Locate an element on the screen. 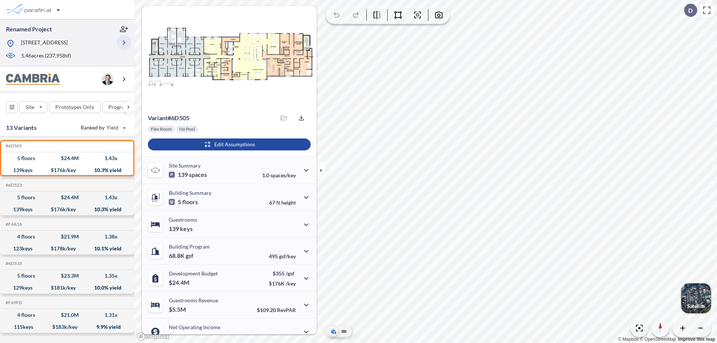  p: Building Program is located at coordinates (189, 246).